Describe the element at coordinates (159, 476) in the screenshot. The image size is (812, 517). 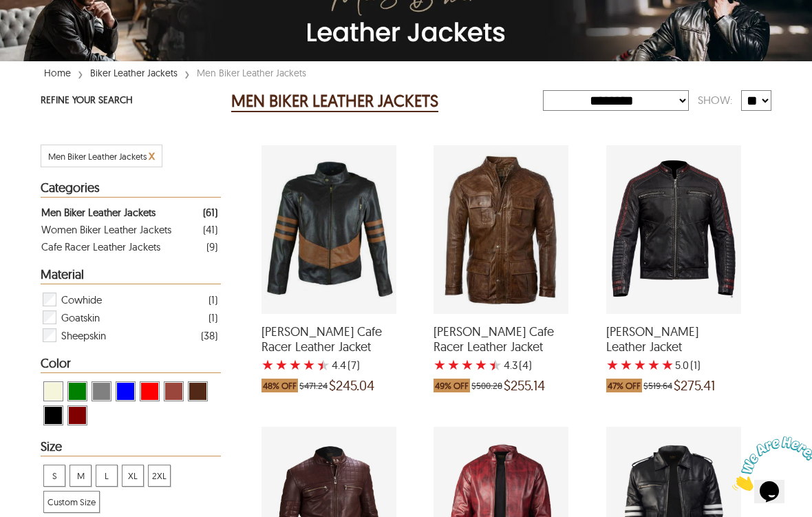
I see `div: View 2XL Men Biker Leather Jackets` at that location.